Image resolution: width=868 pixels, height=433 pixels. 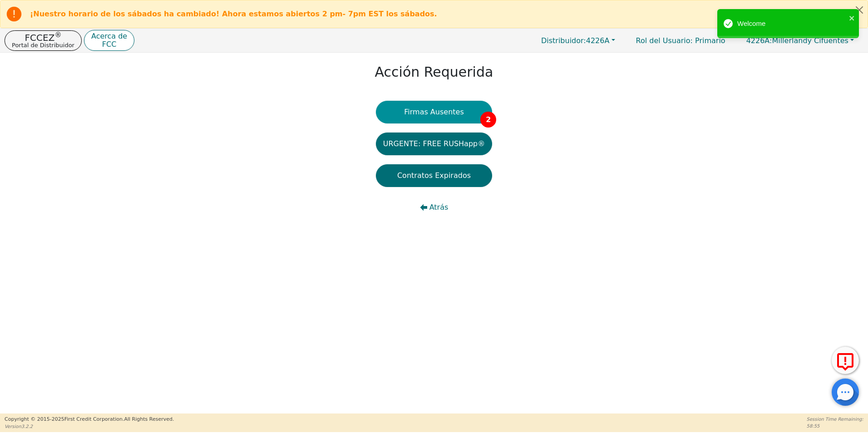 What do you see at coordinates (149, 419) in the screenshot?
I see `span: All Rights Reserved.` at bounding box center [149, 419].